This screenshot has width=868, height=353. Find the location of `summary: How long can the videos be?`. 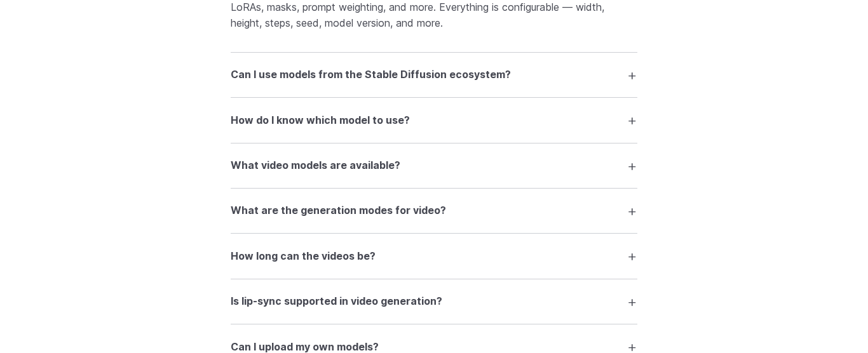

summary: How long can the videos be? is located at coordinates (434, 256).